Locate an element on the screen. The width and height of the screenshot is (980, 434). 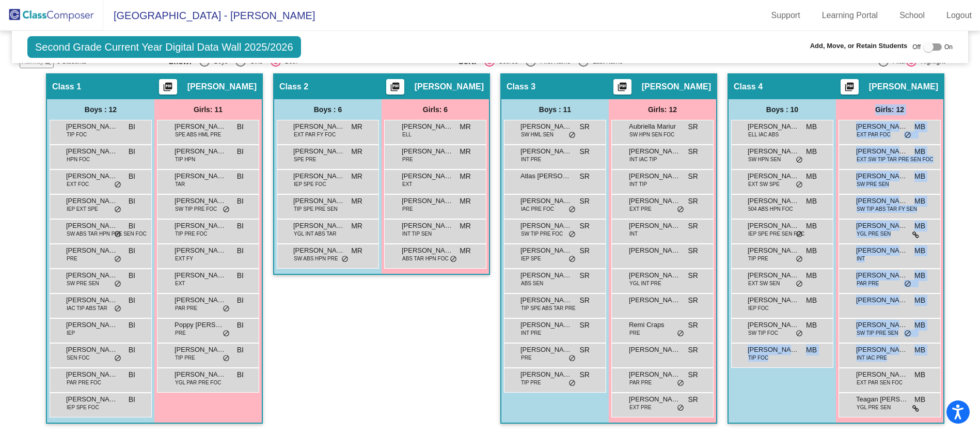
div: Girls: 11 is located at coordinates (208, 110).